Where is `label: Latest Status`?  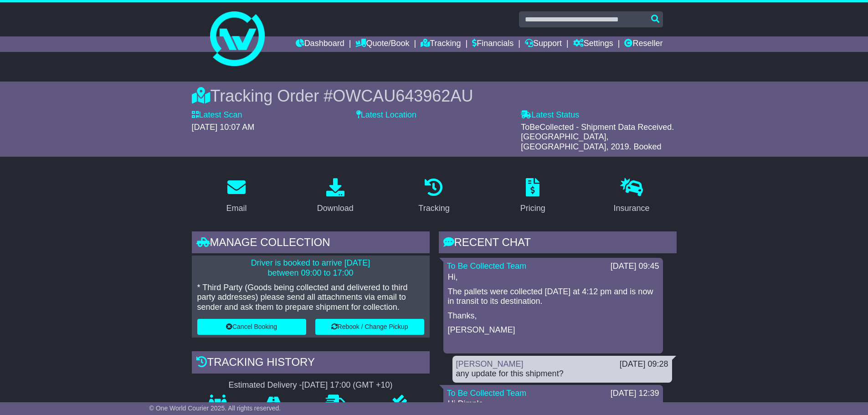
label: Latest Status is located at coordinates (550, 115).